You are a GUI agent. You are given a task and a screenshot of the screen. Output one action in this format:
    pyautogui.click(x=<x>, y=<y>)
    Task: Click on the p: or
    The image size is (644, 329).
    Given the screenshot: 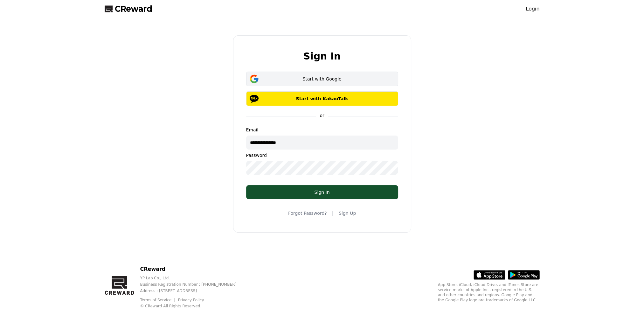 What is the action you would take?
    pyautogui.click(x=322, y=115)
    